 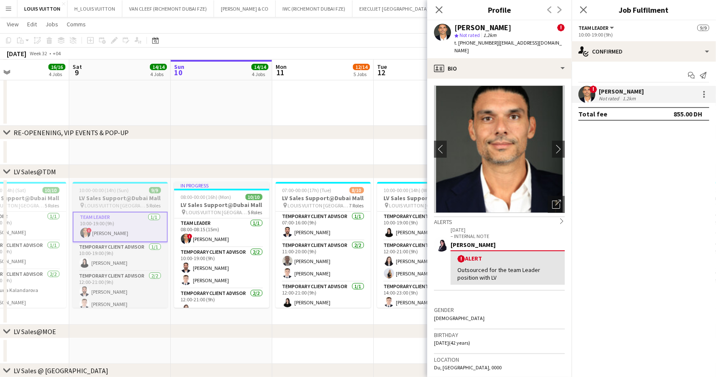 I want to click on a: Jobs, so click(x=52, y=24).